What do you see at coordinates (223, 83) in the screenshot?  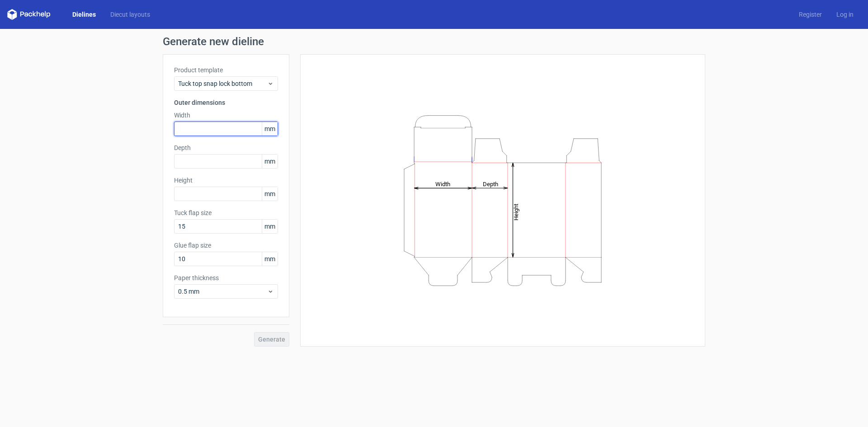 I see `span: Tuck top snap lock bottom` at bounding box center [223, 83].